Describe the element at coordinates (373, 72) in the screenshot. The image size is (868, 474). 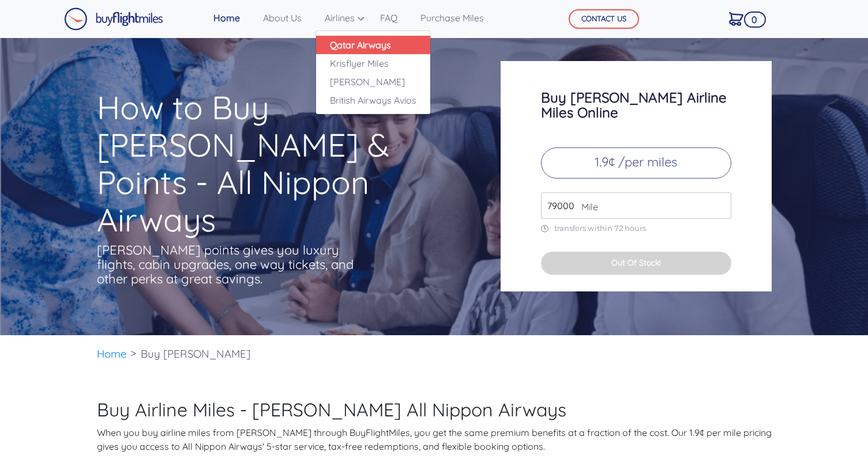
I see `div: Airlines` at that location.